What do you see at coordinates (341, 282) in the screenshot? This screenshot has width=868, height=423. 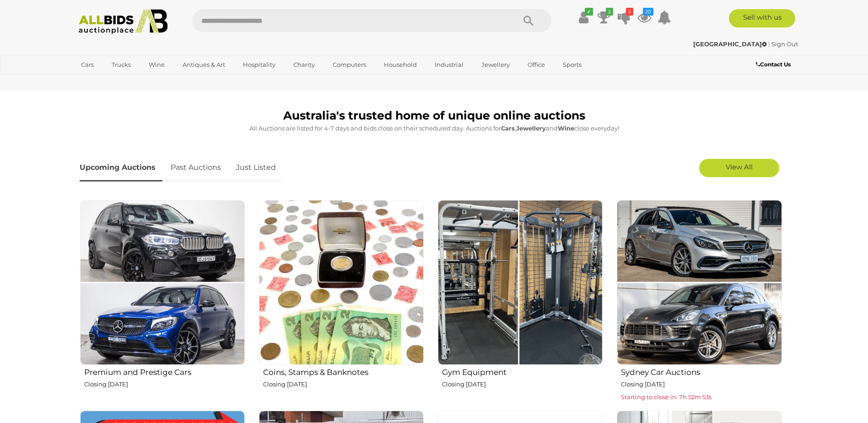 I see `img: Coins, Stamps & Banknotes` at bounding box center [341, 282].